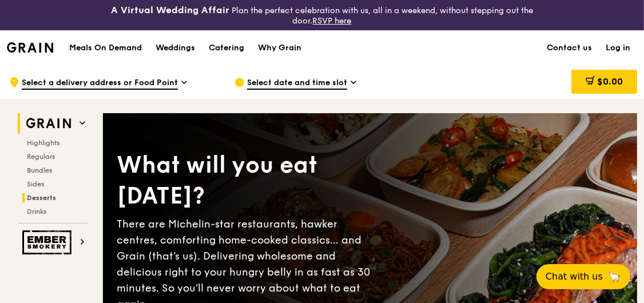  What do you see at coordinates (30, 47) in the screenshot?
I see `a: GrainGrain` at bounding box center [30, 47].